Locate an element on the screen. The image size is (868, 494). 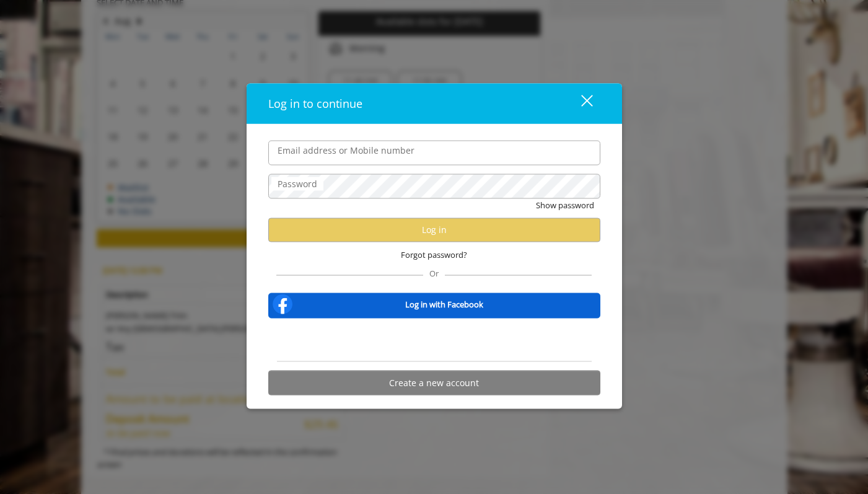
button: Show password is located at coordinates (565, 204).